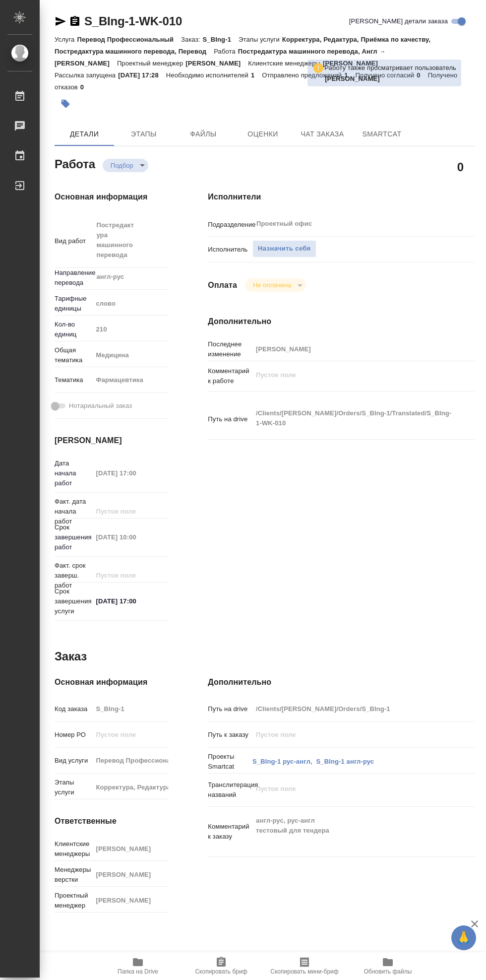 The height and width of the screenshot is (980, 486). What do you see at coordinates (221, 39) in the screenshot?
I see `p: S_BIng-1` at bounding box center [221, 39].